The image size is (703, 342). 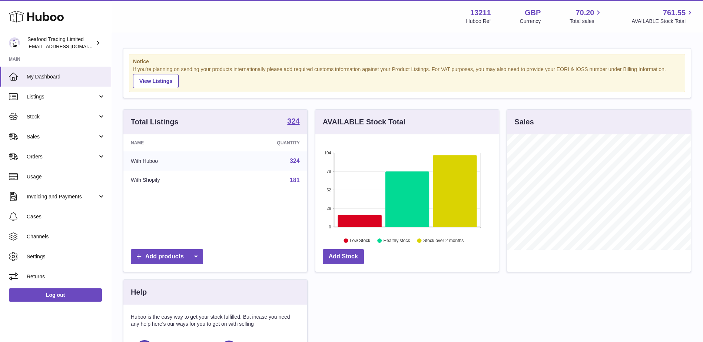 I want to click on h3: Help, so click(x=139, y=292).